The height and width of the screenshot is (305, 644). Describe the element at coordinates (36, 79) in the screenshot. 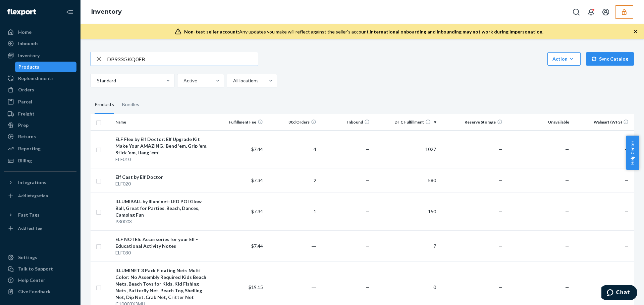

I see `div: Replenishments` at that location.